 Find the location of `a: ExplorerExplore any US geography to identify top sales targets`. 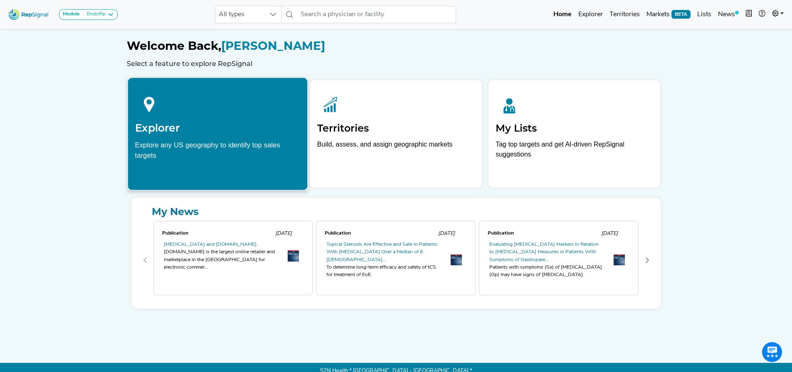

a: ExplorerExplore any US geography to identify top sales targets is located at coordinates (217, 134).